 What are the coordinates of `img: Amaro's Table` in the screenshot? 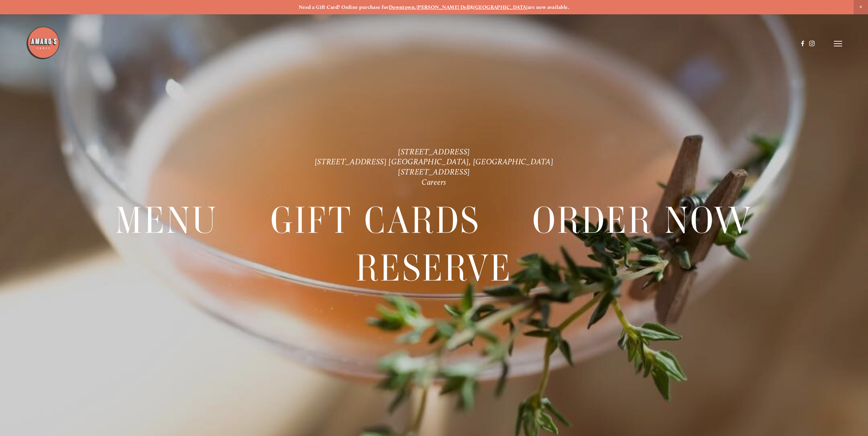 It's located at (43, 43).